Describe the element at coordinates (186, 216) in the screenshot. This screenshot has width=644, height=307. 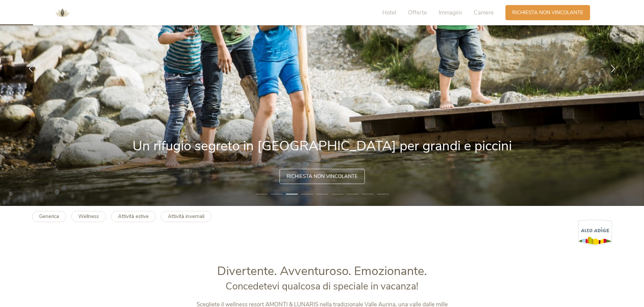
I see `b: Attività invernali` at that location.